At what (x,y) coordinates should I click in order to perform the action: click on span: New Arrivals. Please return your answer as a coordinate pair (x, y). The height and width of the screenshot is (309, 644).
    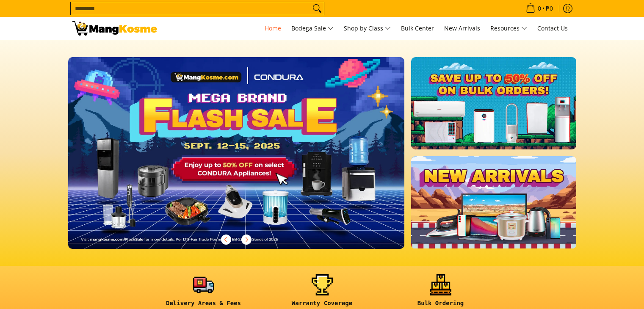
    Looking at the image, I should click on (462, 28).